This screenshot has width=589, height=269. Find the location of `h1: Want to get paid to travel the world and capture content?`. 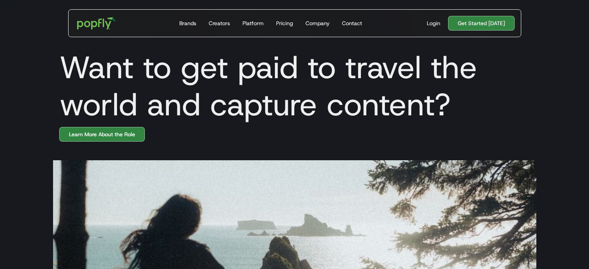

h1: Want to get paid to travel the world and capture content? is located at coordinates (295, 86).